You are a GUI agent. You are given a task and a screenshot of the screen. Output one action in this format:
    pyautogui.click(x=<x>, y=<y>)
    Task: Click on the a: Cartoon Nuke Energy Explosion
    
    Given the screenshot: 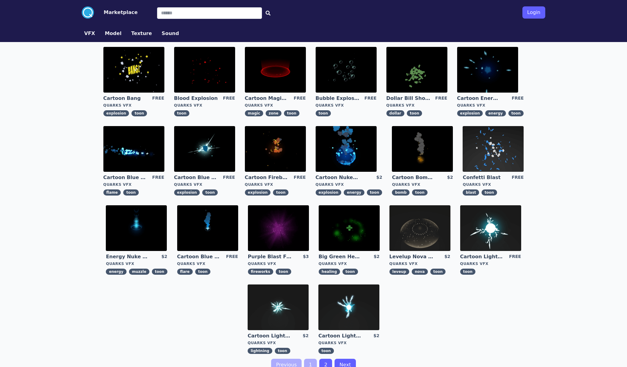 What is the action you would take?
    pyautogui.click(x=338, y=178)
    